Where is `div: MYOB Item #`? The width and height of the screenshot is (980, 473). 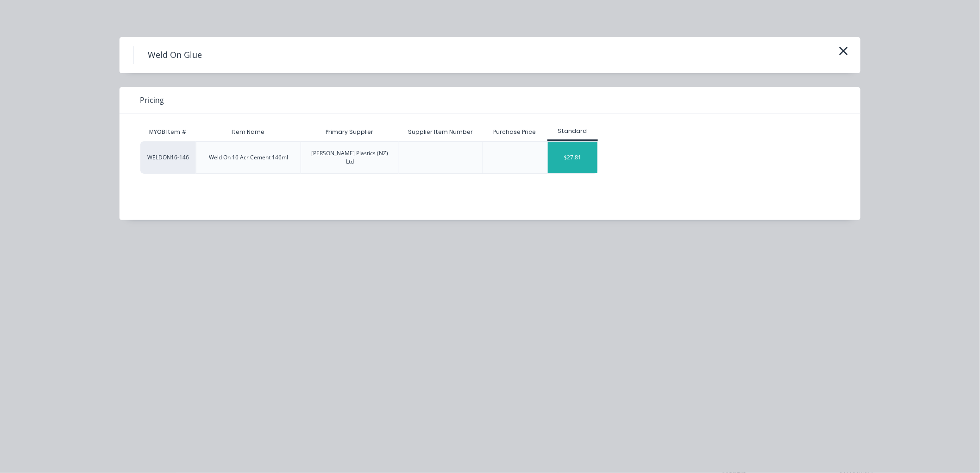
div: MYOB Item # is located at coordinates (168, 132).